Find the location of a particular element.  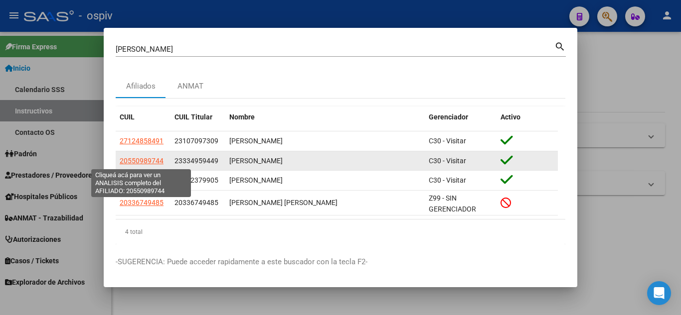

mat-icon: search is located at coordinates (560, 46).